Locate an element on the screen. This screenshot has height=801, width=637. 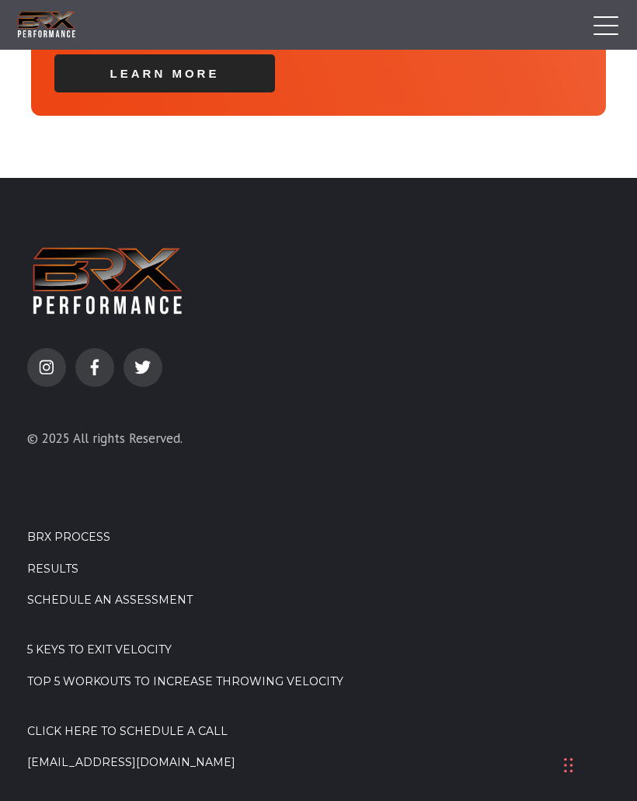
a: 5 Keys to Exit Velocity is located at coordinates (318, 650).